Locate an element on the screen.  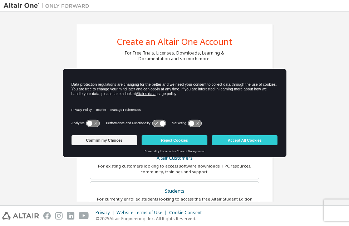
div: Create an Altair One Account is located at coordinates (175, 42).